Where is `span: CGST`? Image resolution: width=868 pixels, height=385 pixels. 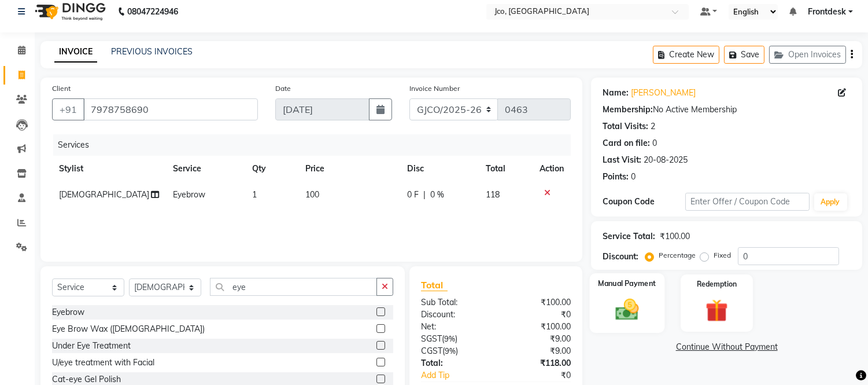
span: CGST is located at coordinates (431, 351).